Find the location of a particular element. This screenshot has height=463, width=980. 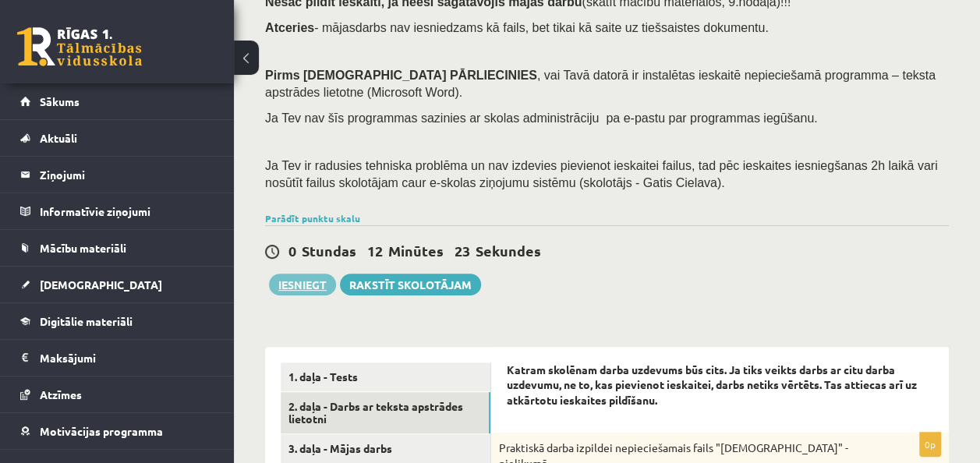

span: , vai Tavā datorā ir instalētas ieskaitē nepieciešamā programma – teksta apstrādes lietotne (Micr... is located at coordinates (601, 84).